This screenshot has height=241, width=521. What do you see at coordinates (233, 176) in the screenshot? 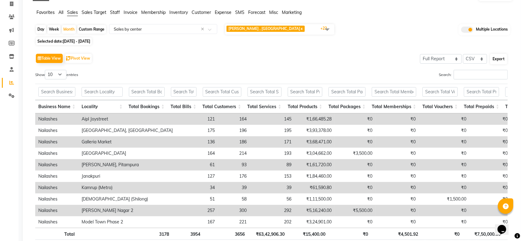
I see `td: 176` at bounding box center [233, 176].